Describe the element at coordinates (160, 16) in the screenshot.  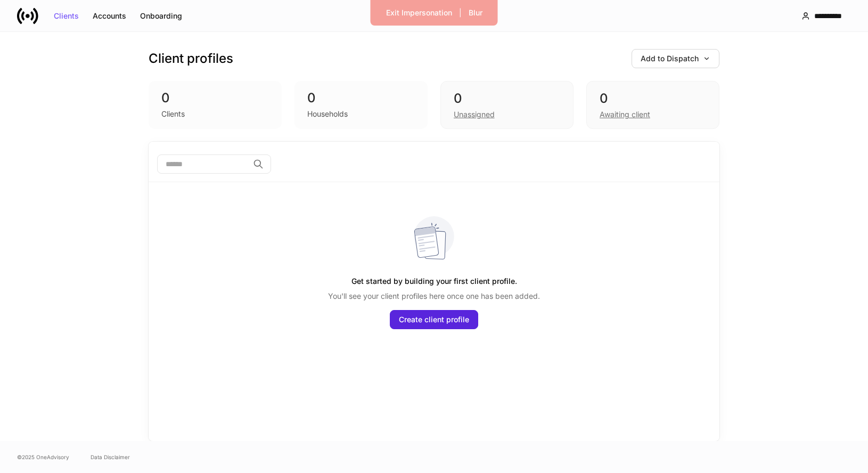
I see `button: Onboarding` at that location.